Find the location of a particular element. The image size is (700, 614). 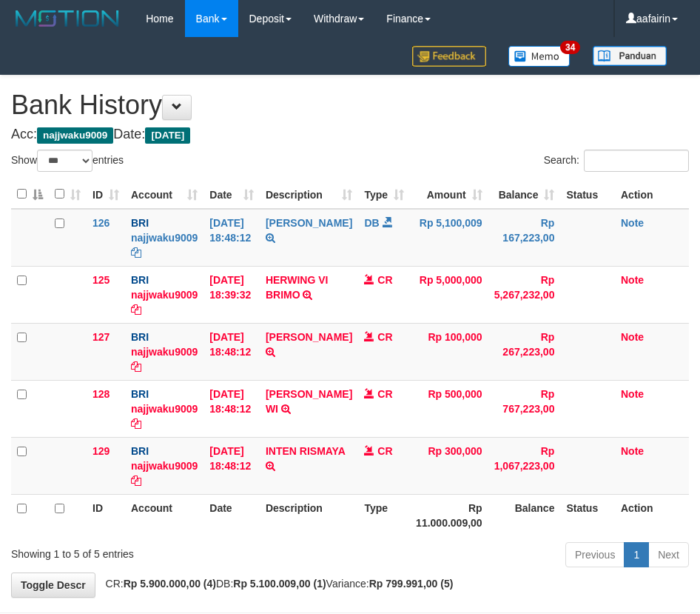

th: Type is located at coordinates (385, 515).